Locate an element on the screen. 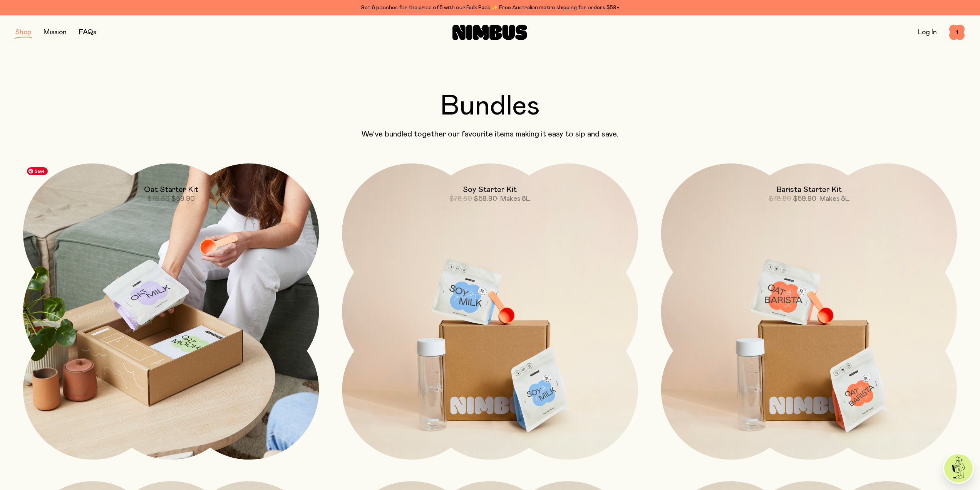 This screenshot has height=490, width=980. a: Mission is located at coordinates (55, 32).